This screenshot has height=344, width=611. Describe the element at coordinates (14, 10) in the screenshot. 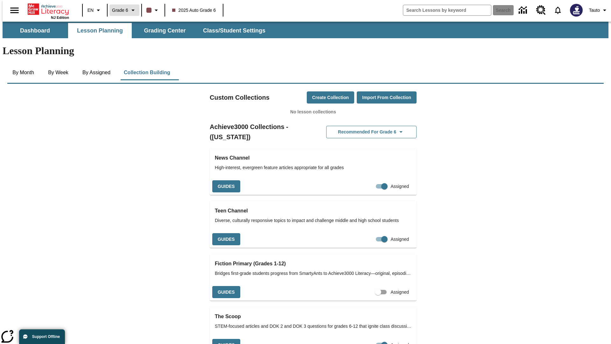

I see `button: Open side menu` at that location.